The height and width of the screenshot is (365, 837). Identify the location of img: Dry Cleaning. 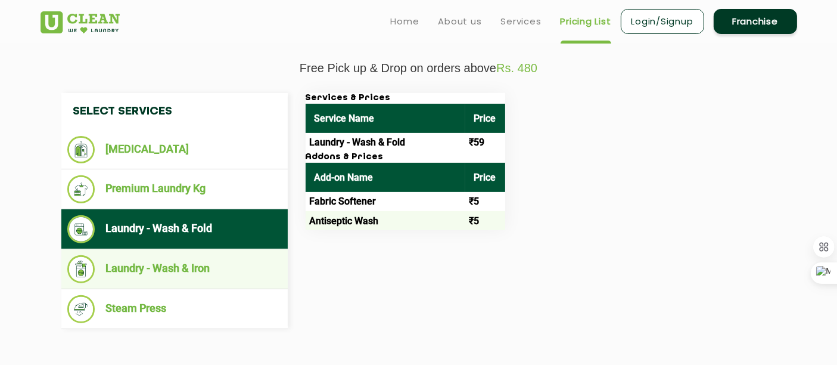
(81, 150).